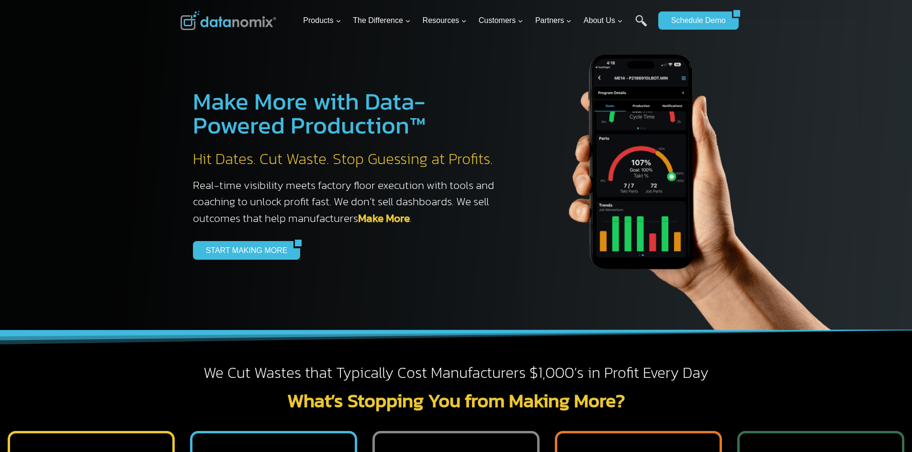 This screenshot has width=912, height=452. I want to click on a: Schedule Demo, so click(695, 21).